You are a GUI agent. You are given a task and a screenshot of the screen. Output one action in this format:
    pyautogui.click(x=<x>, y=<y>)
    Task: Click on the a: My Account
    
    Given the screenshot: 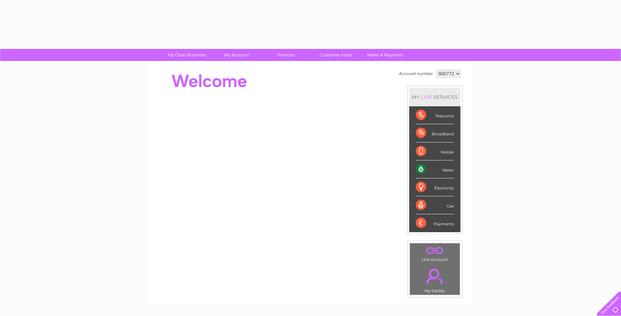 What is the action you would take?
    pyautogui.click(x=236, y=55)
    